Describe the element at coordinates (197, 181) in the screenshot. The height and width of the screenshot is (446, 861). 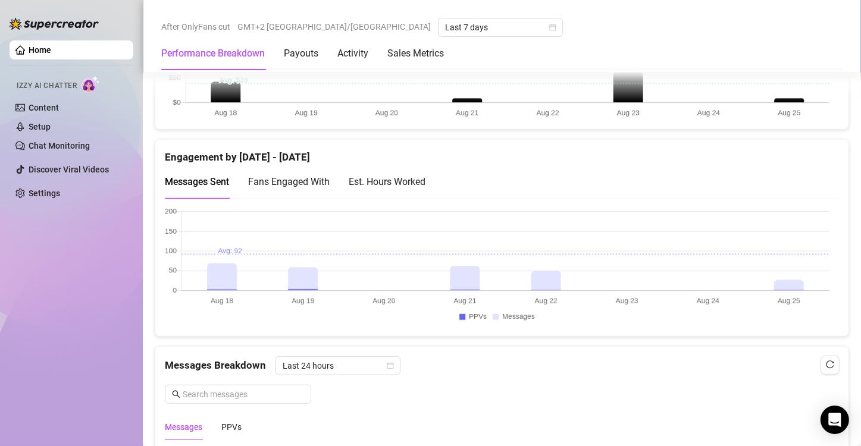
I see `span: Messages Sent` at that location.